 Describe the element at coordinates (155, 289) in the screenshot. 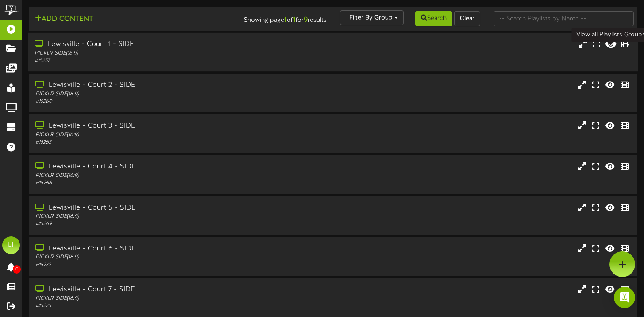

I see `div: Lewisville - Court 7 - SIDE` at that location.